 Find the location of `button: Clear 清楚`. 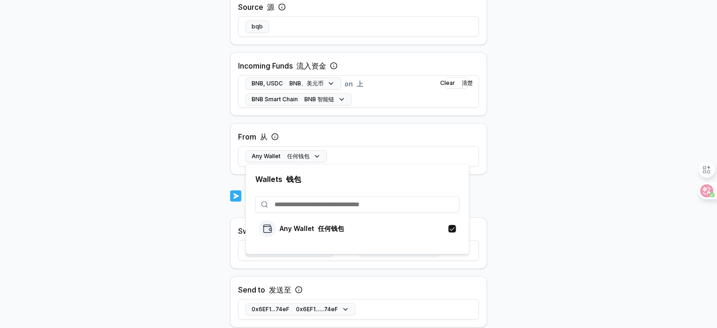

button: Clear 清楚 is located at coordinates (456, 83).